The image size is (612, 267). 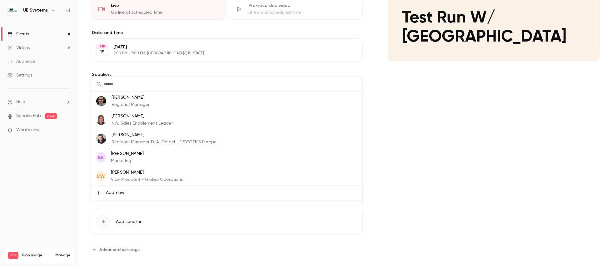 I want to click on span: Add new, so click(x=115, y=193).